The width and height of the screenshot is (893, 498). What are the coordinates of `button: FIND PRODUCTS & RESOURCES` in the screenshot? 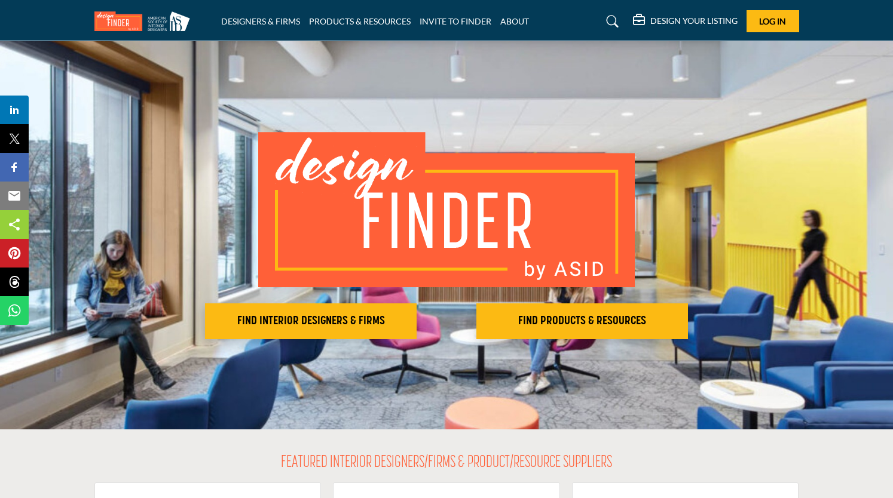 It's located at (582, 322).